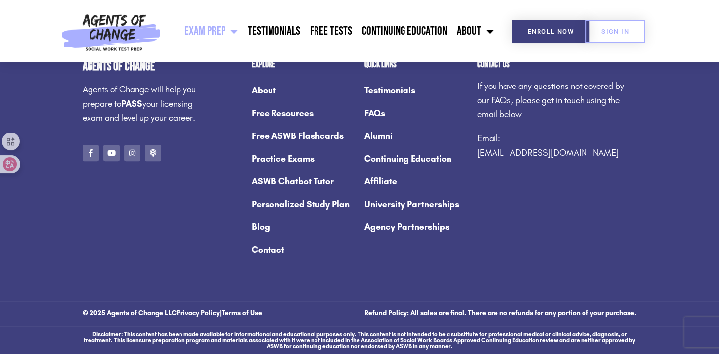  Describe the element at coordinates (500, 313) in the screenshot. I see `h3: Refund Policy: All sales are final. There are no refunds for any portion of your purchase.` at that location.